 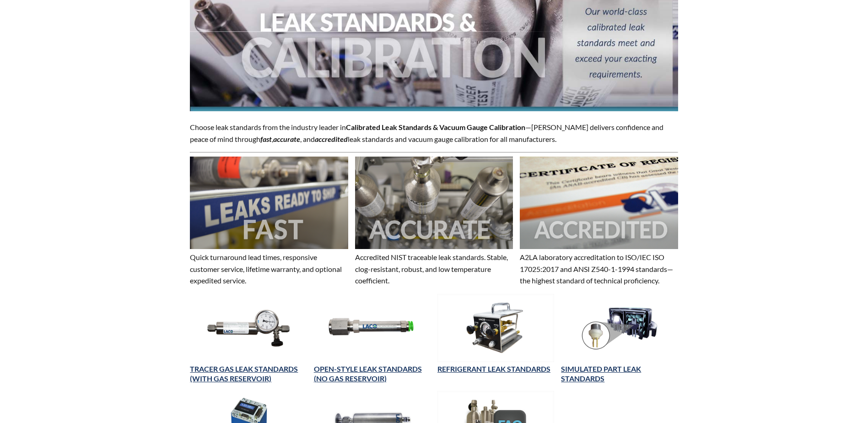 What do you see at coordinates (244, 373) in the screenshot?
I see `a: TRACER GAS LEAK STANDARDS (WITH GAS RESERVOIR)` at bounding box center [244, 373].